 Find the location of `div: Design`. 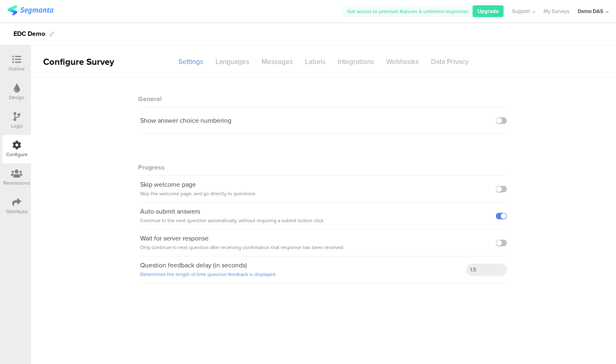

div: Design is located at coordinates (17, 98).